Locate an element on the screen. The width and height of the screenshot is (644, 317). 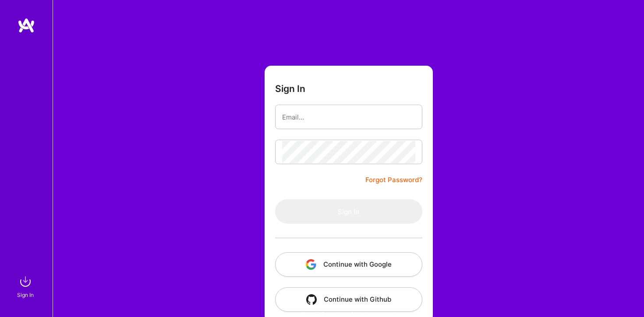
h3: Sign In is located at coordinates (291, 88).